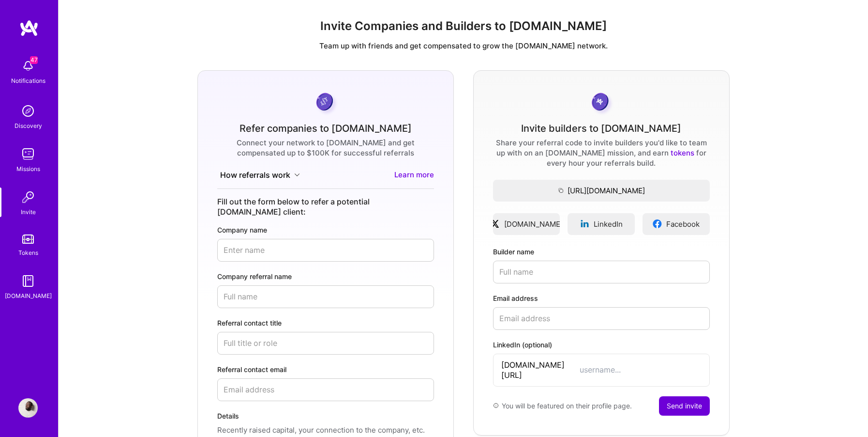  Describe the element at coordinates (601, 251) in the screenshot. I see `label: Builder name` at that location.